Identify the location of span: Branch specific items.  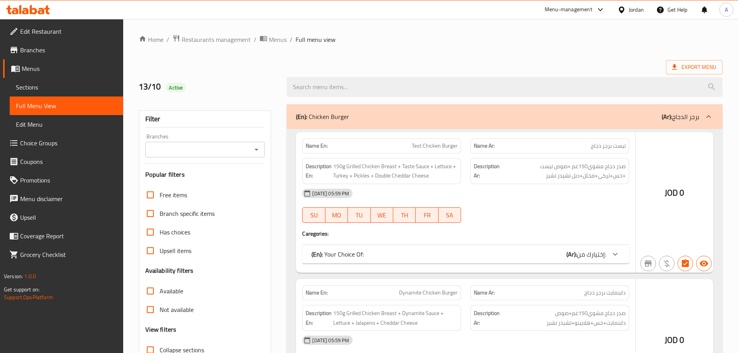
(187, 214).